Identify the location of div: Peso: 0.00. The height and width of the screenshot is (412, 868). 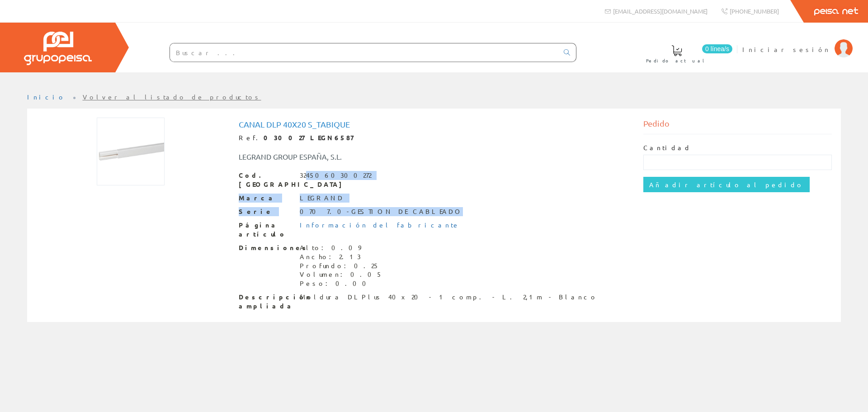
(341, 283).